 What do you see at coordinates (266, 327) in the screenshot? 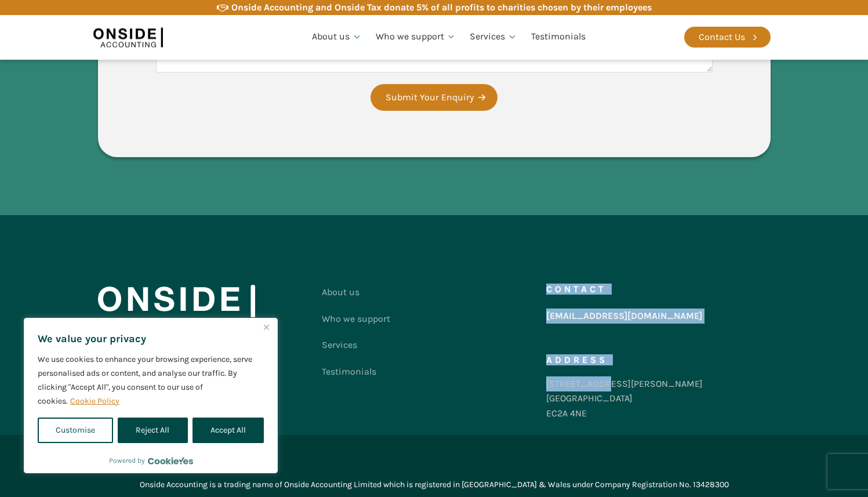
I see `img: Close` at bounding box center [266, 327].